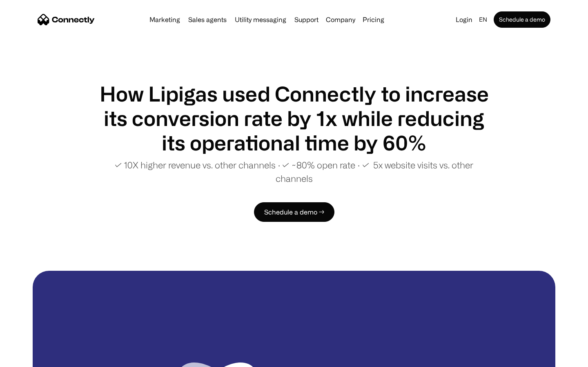 This screenshot has width=588, height=367. What do you see at coordinates (29, 358) in the screenshot?
I see `aside: Language selected: English` at bounding box center [29, 358].